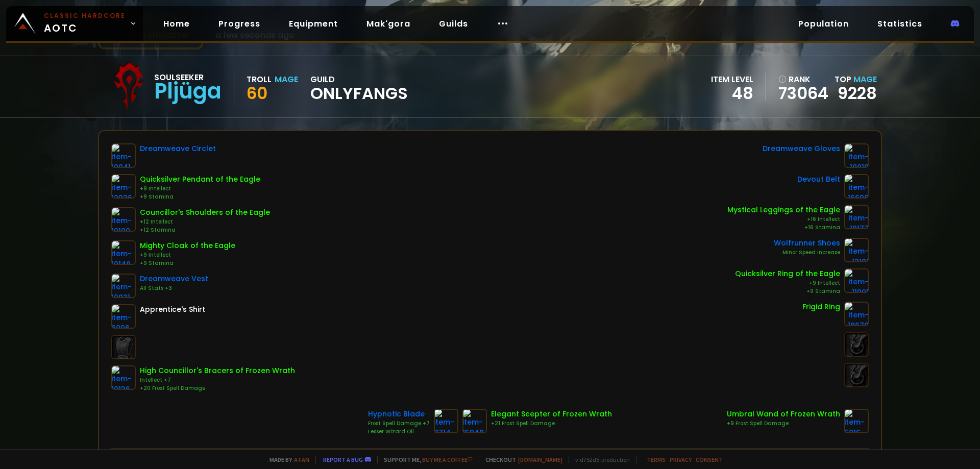 This screenshot has height=469, width=980. Describe the element at coordinates (819, 179) in the screenshot. I see `div: Devout Belt` at that location.